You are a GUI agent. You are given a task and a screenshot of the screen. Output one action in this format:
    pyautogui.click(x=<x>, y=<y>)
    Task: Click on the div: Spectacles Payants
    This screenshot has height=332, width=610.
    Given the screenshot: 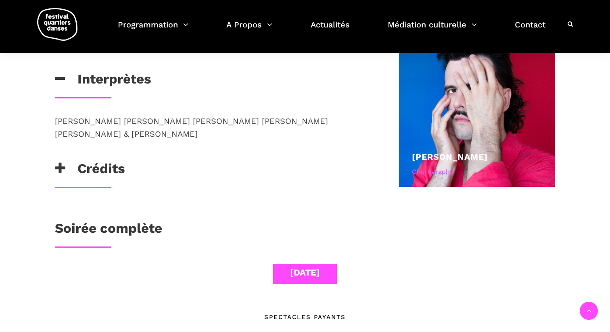 What is the action you would take?
    pyautogui.click(x=305, y=317)
    